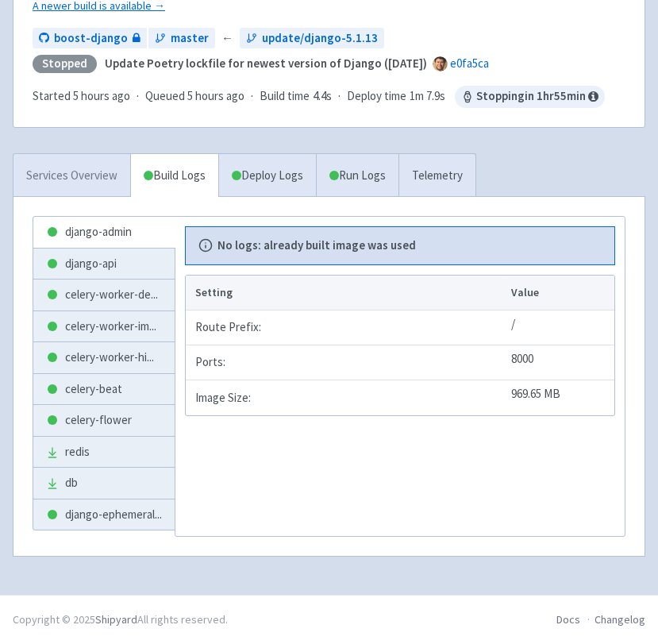  What do you see at coordinates (346, 398) in the screenshot?
I see `td: Image Size:` at bounding box center [346, 398].